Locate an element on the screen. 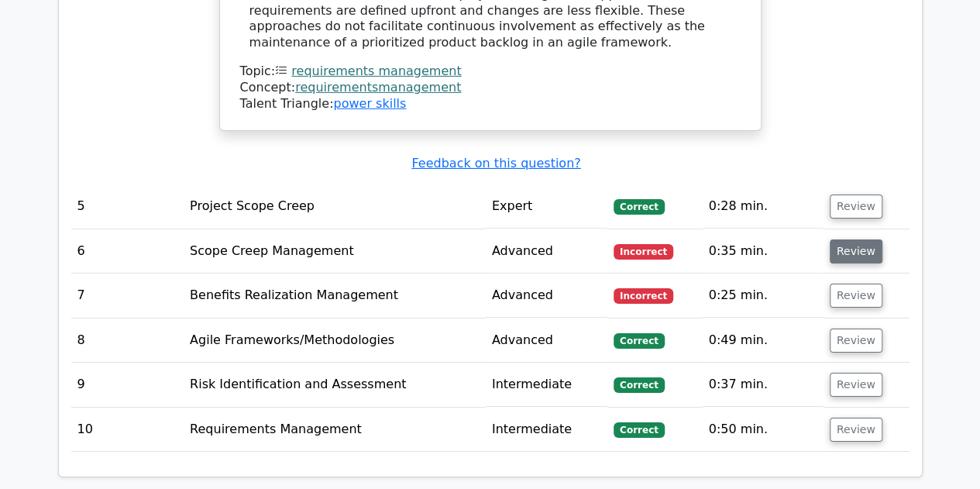  td: 0:35 min. is located at coordinates (763, 251).